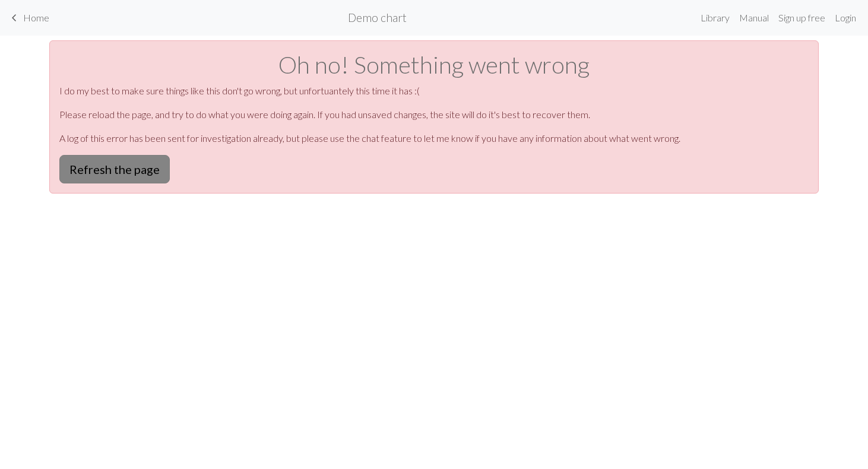 Image resolution: width=868 pixels, height=469 pixels. Describe the element at coordinates (715, 18) in the screenshot. I see `a: Library` at that location.